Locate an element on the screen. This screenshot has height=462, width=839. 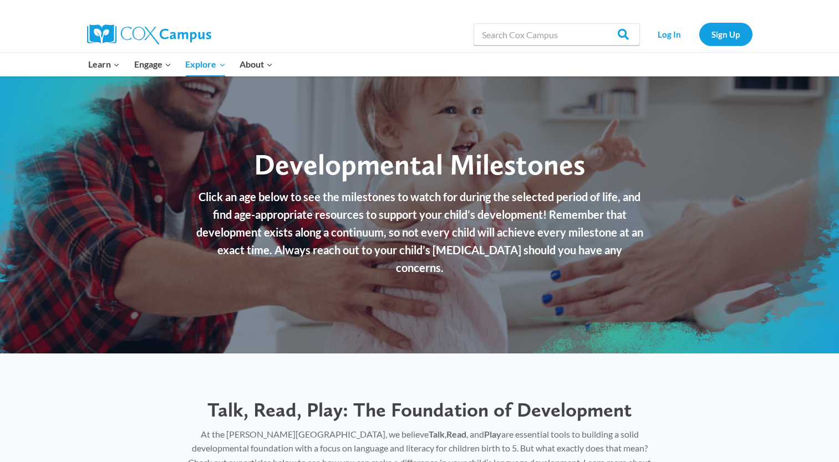
span: Learn is located at coordinates (104, 64).